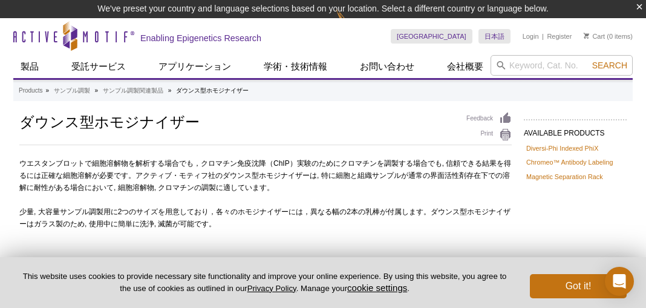  What do you see at coordinates (608, 36) in the screenshot?
I see `li: (0 items)` at bounding box center [608, 36].